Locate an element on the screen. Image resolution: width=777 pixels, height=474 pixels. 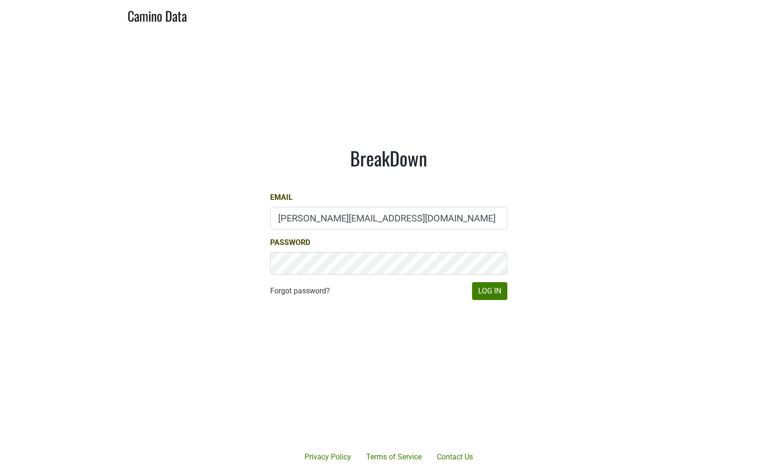
label: Password is located at coordinates (290, 243).